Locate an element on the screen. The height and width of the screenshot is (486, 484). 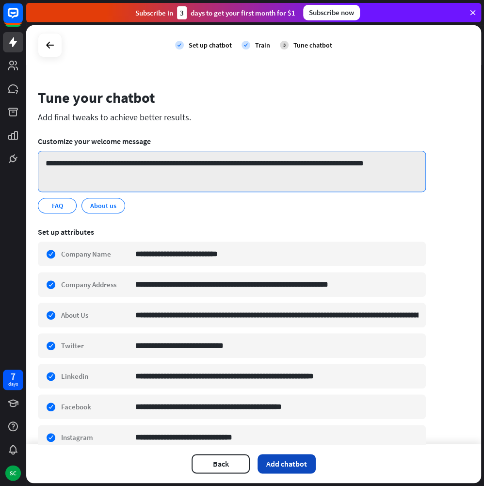
span: About us is located at coordinates (103, 206).